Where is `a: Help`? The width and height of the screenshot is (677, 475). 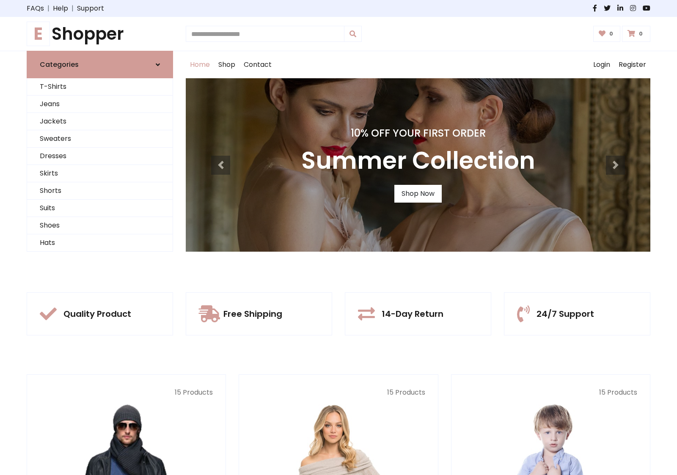 a: Help is located at coordinates (61, 8).